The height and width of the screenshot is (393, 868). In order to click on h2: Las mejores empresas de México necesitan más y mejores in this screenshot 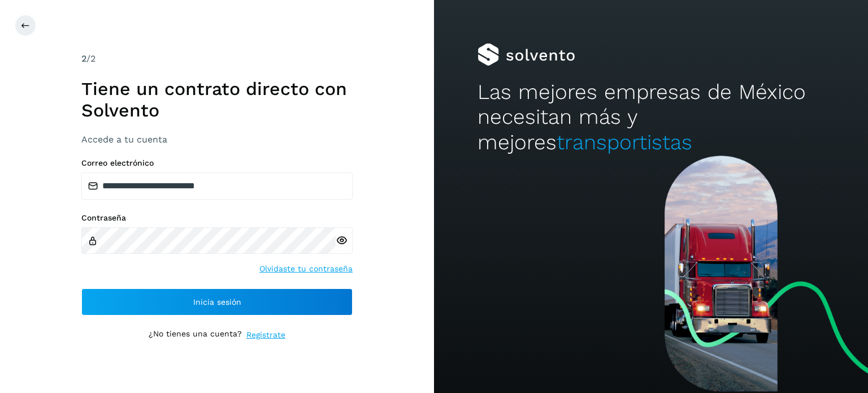, I will do `click(651, 117)`.